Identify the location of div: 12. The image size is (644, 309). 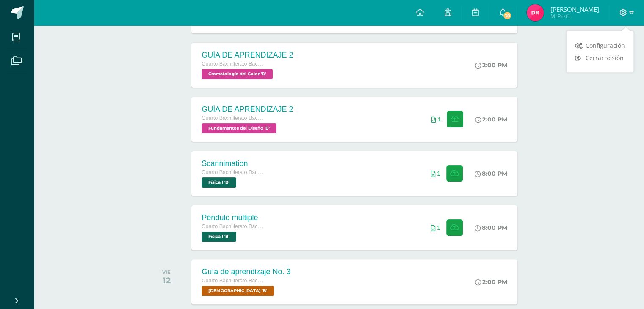
(167, 280).